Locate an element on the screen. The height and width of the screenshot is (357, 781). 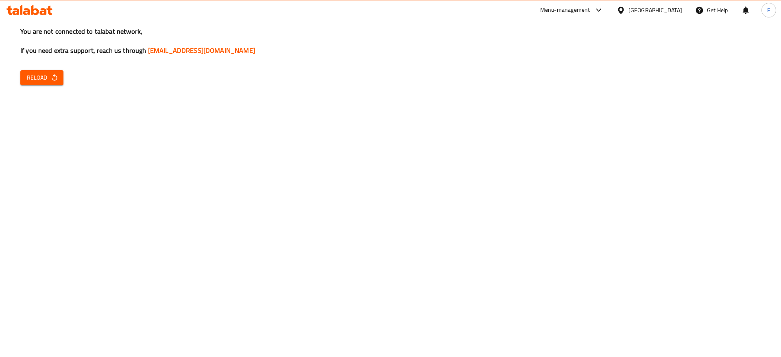
button: Reload is located at coordinates (42, 78).